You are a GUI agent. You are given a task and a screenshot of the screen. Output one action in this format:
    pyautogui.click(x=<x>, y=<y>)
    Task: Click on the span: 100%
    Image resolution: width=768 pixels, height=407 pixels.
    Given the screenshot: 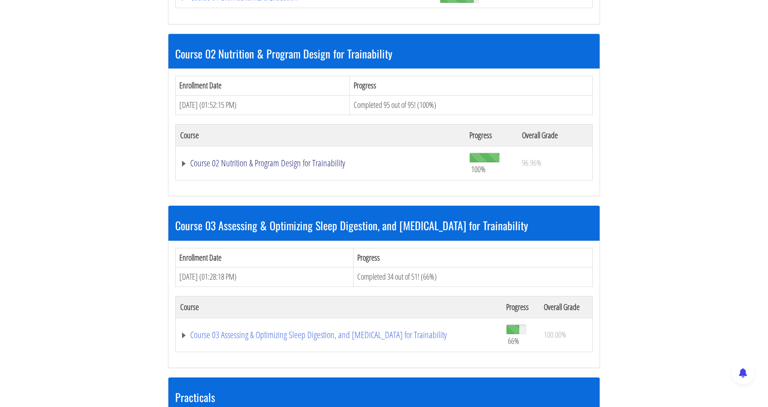 What is the action you would take?
    pyautogui.click(x=478, y=169)
    